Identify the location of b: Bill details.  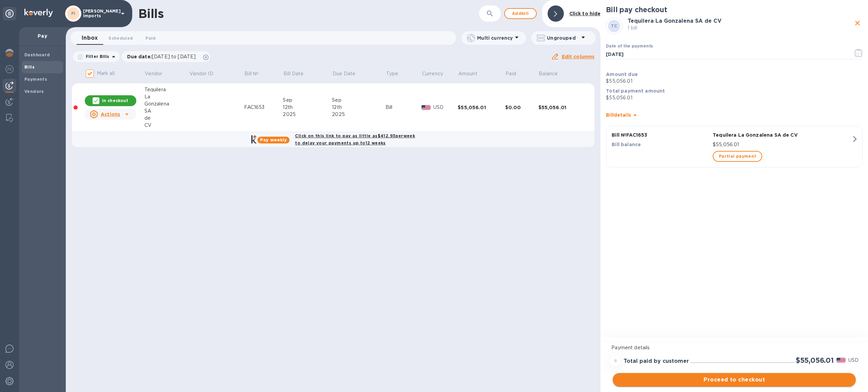
(618, 115).